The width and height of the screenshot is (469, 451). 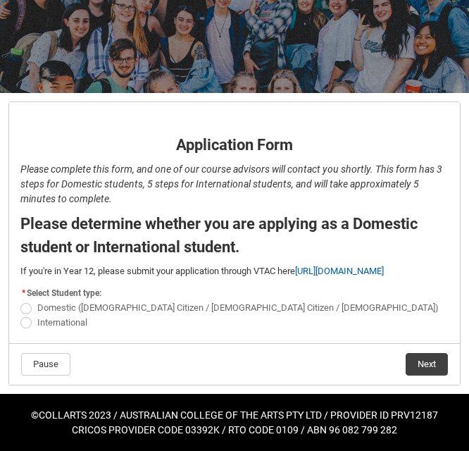 I want to click on strong: Please determine whether you are applying as a Domestic student or International student., so click(x=219, y=235).